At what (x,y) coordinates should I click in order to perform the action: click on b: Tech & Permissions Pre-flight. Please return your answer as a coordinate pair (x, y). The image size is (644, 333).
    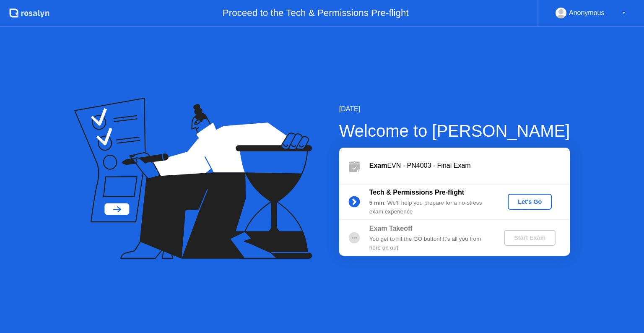
    Looking at the image, I should click on (417, 192).